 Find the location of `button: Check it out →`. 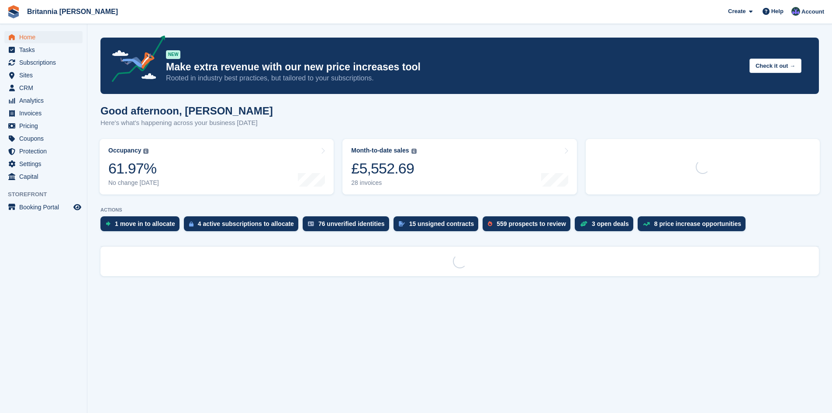

button: Check it out → is located at coordinates (775, 65).